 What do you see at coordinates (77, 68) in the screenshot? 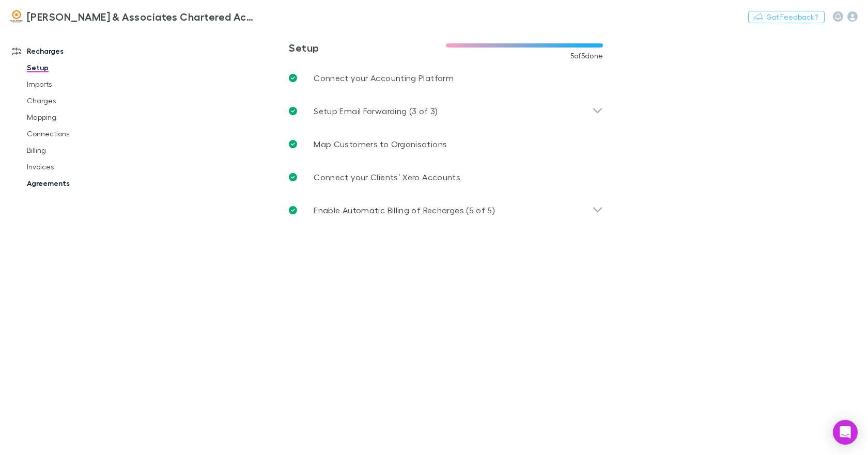
I see `a: Setup` at bounding box center [77, 68].